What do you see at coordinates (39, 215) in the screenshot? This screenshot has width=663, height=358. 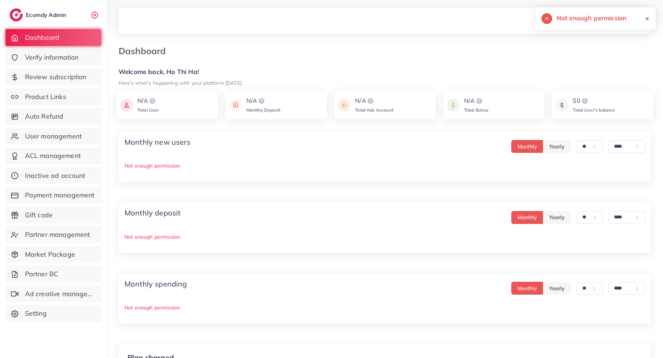 I see `span: Gift code` at bounding box center [39, 215].